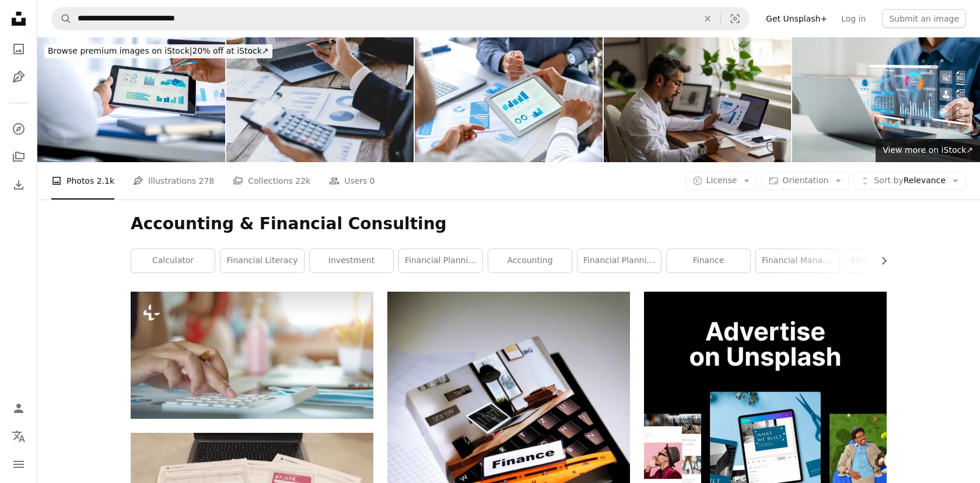  Describe the element at coordinates (722, 180) in the screenshot. I see `span: License` at that location.